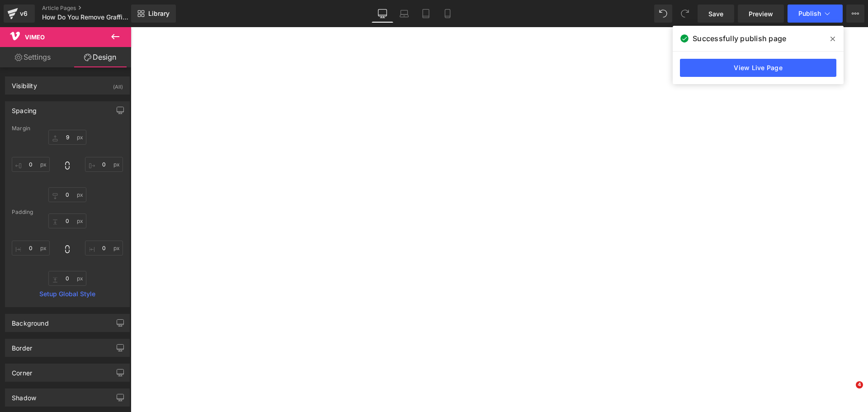 Image resolution: width=868 pixels, height=412 pixels. Describe the element at coordinates (856, 13) in the screenshot. I see `button: More` at that location.